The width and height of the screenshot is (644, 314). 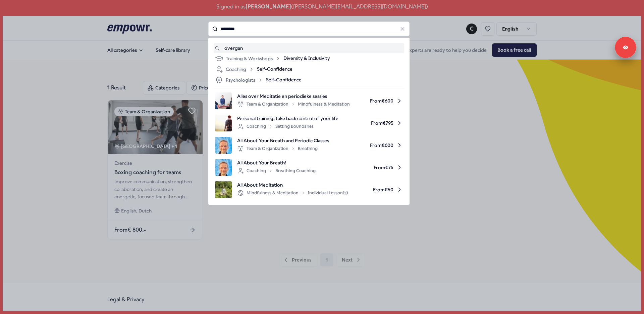 What do you see at coordinates (309, 123) in the screenshot?
I see `a: product imagePersonal training: take back control of your lifeCoachingSetting BoundariesFrom€795` at bounding box center [309, 123].